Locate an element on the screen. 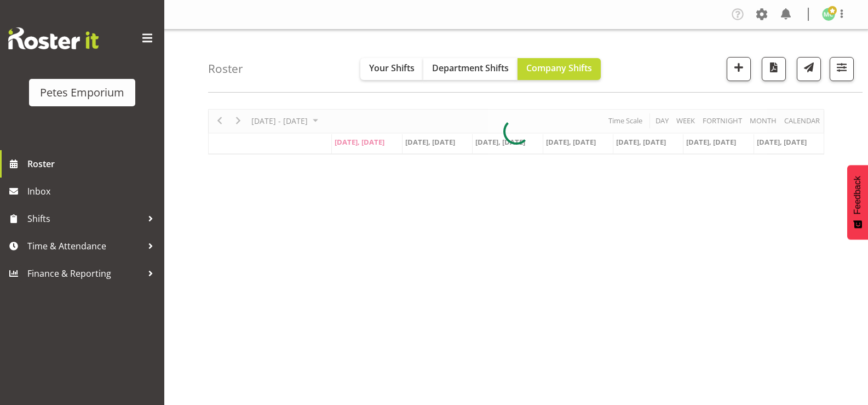  button: Download a PDF of the roster according to the set date range. is located at coordinates (774, 69).